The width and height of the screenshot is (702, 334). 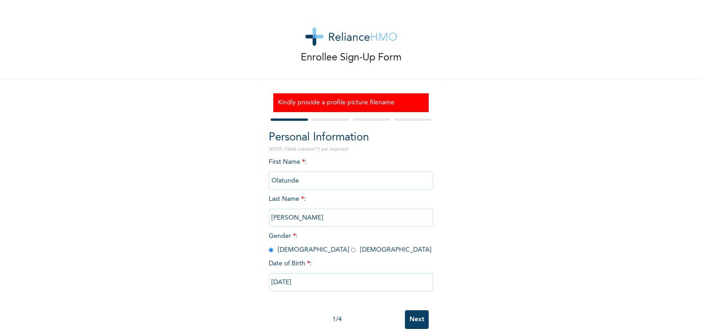 What do you see at coordinates (351, 208) in the screenshot?
I see `span: Last Name :` at bounding box center [351, 208].